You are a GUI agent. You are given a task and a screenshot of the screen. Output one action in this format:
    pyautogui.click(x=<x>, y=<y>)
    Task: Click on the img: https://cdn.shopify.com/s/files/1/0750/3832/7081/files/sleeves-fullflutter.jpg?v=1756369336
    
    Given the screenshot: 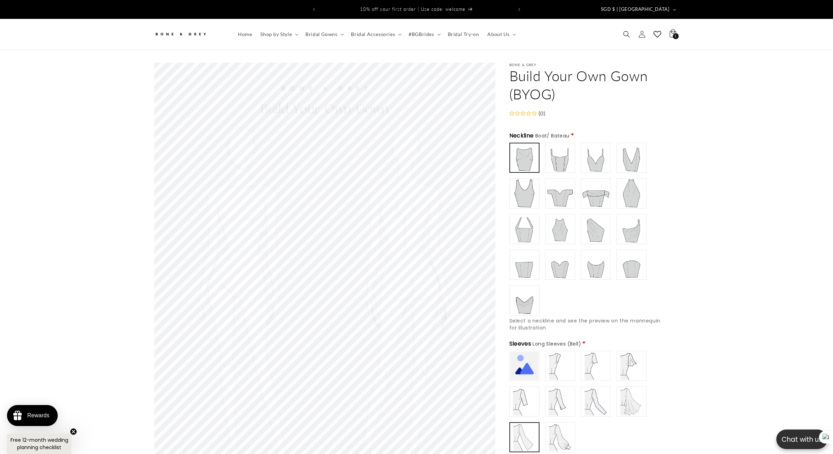 What is the action you would take?
    pyautogui.click(x=632, y=402)
    